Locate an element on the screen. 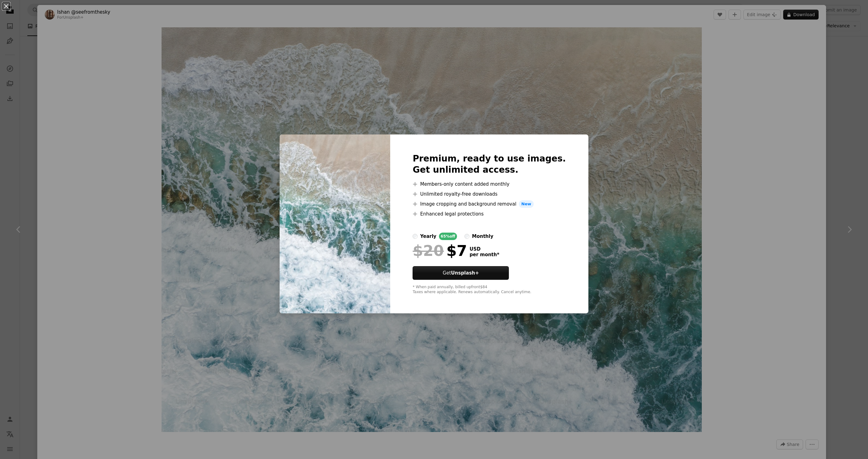 The width and height of the screenshot is (868, 459). div: yearly is located at coordinates (428, 236).